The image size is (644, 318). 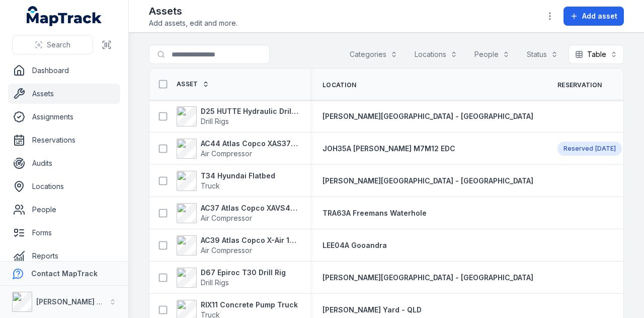 What do you see at coordinates (64, 117) in the screenshot?
I see `a: Assignments` at bounding box center [64, 117].